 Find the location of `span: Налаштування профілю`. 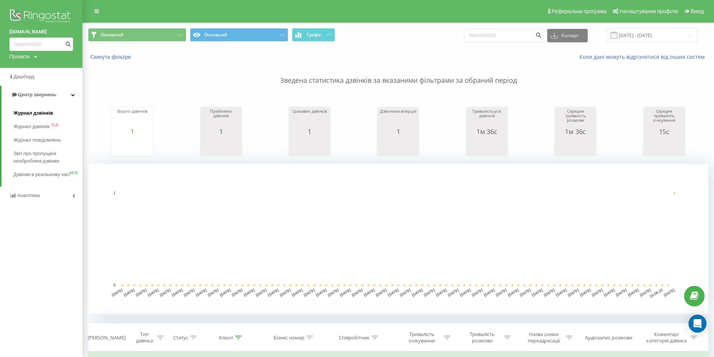

span: Налаштування профілю is located at coordinates (649, 11).